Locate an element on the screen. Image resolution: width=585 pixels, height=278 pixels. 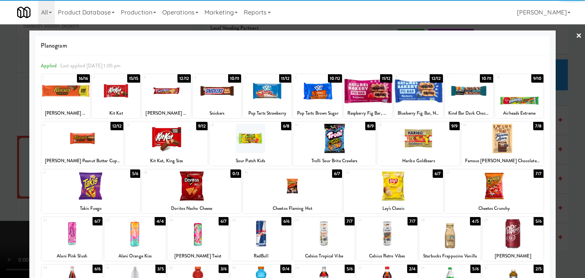
div: 8 is located at coordinates (407, 77).